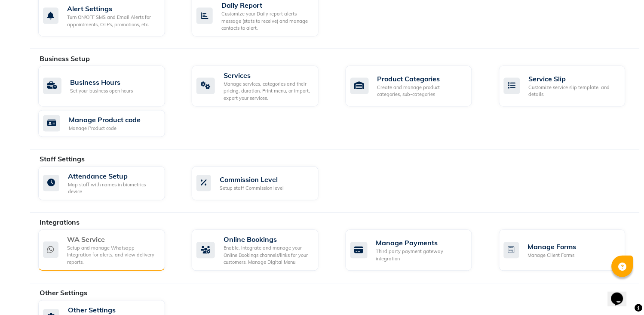 Image resolution: width=644 pixels, height=315 pixels. What do you see at coordinates (416, 86) in the screenshot?
I see `a: Product CategoriesCreate and manage product categories, sub-categories` at bounding box center [416, 86].